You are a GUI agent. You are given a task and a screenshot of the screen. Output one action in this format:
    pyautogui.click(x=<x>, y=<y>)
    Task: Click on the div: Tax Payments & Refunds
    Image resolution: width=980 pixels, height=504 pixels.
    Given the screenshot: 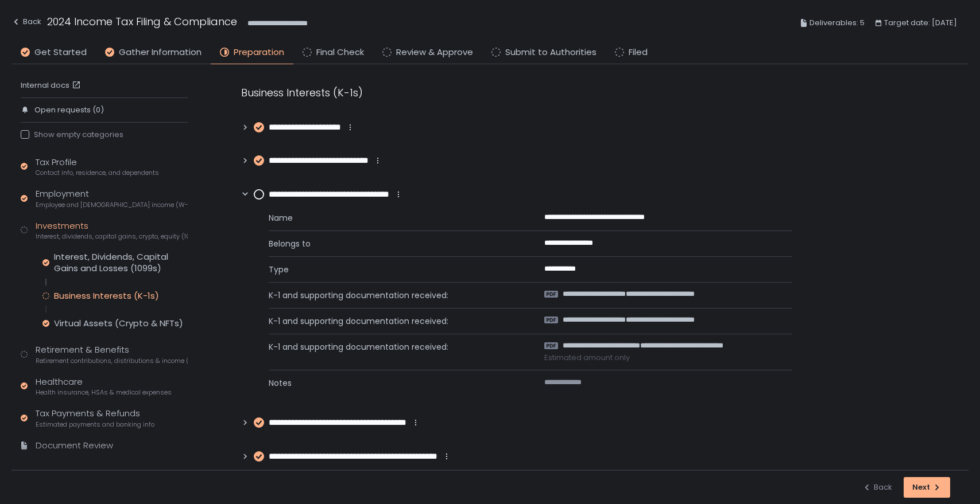 What is the action you would take?
    pyautogui.click(x=95, y=418)
    